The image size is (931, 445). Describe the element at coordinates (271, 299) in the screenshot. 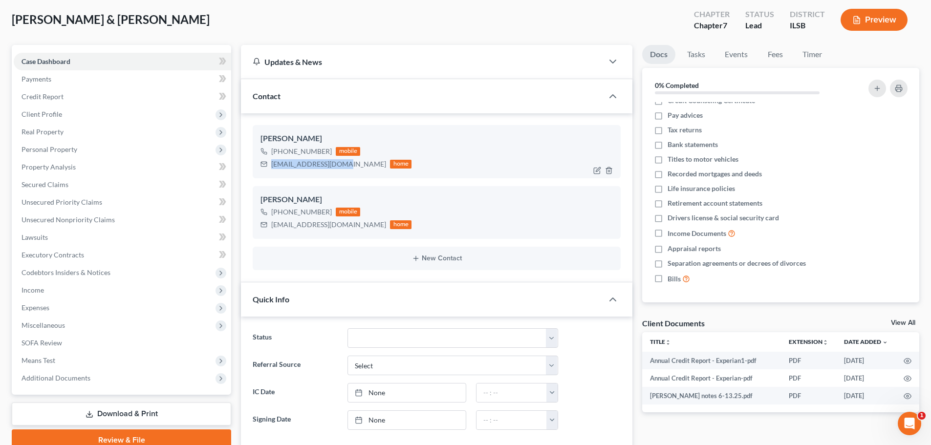

I see `span: Quick Info` at that location.